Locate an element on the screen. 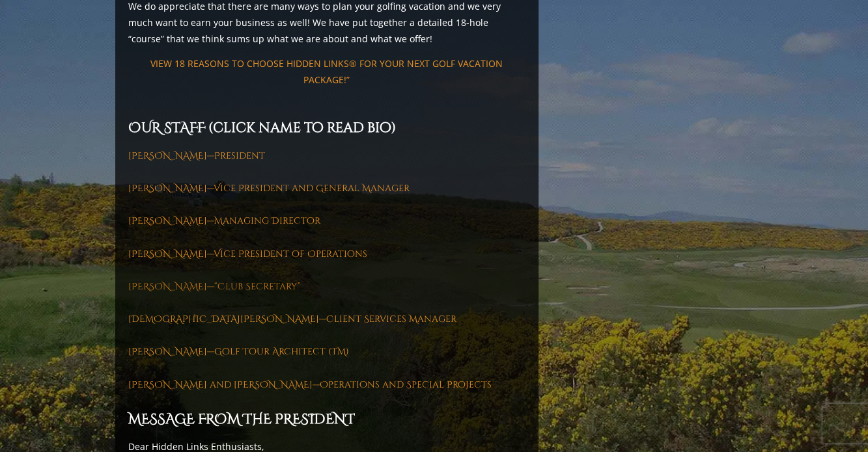 This screenshot has width=868, height=452. h2: OUR STAFF (click name to read bio) is located at coordinates (327, 129).